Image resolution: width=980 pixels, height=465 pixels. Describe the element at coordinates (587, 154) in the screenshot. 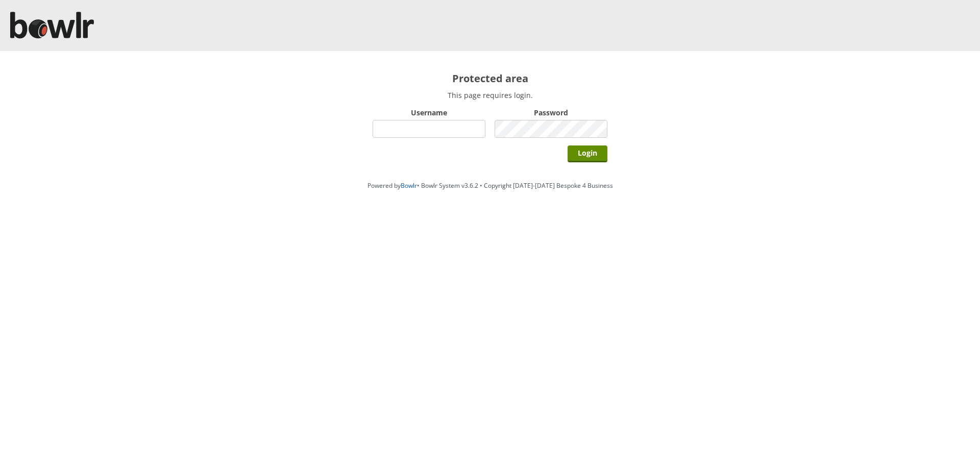

I see `input: Login` at that location.